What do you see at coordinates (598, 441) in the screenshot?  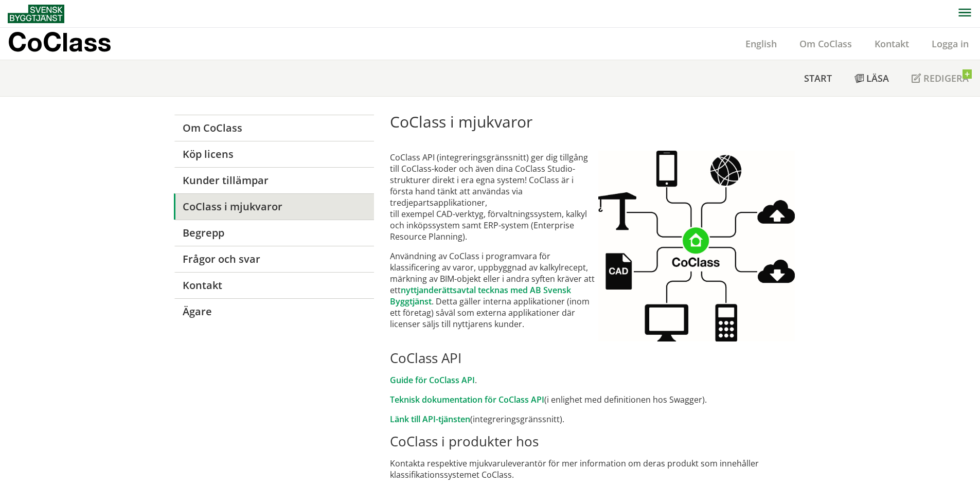 I see `h2: CoClass i produkter hos` at bounding box center [598, 441].